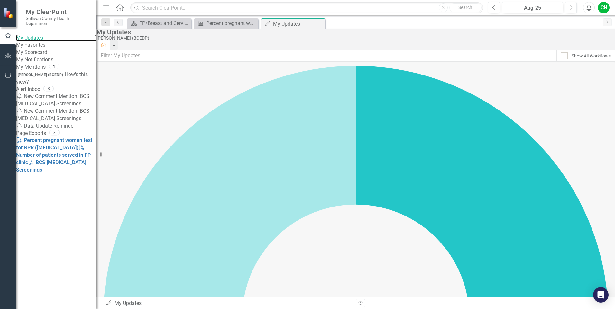 The image size is (615, 309). What do you see at coordinates (49, 88) in the screenshot?
I see `div: 3` at bounding box center [49, 88].